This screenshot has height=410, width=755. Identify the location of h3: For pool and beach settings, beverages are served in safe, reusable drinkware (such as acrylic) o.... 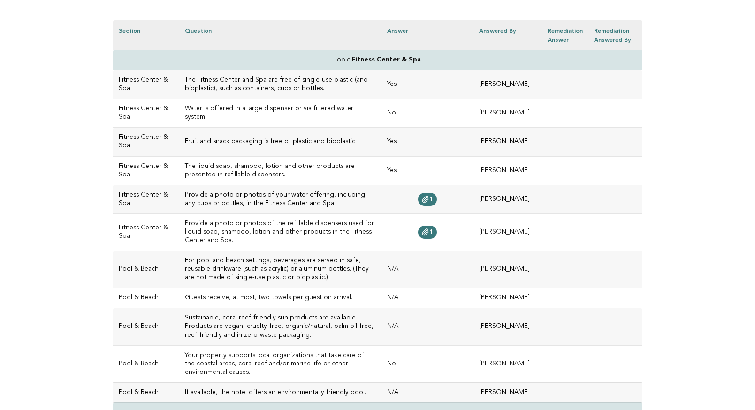
(280, 269).